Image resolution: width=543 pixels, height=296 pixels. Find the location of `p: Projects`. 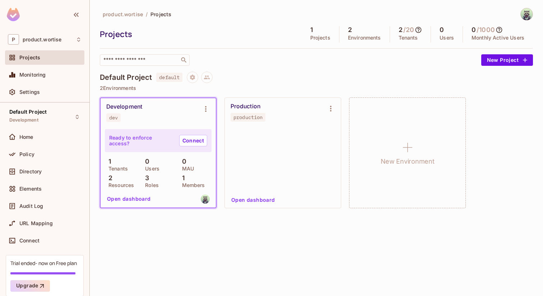

p: Projects is located at coordinates (321, 38).